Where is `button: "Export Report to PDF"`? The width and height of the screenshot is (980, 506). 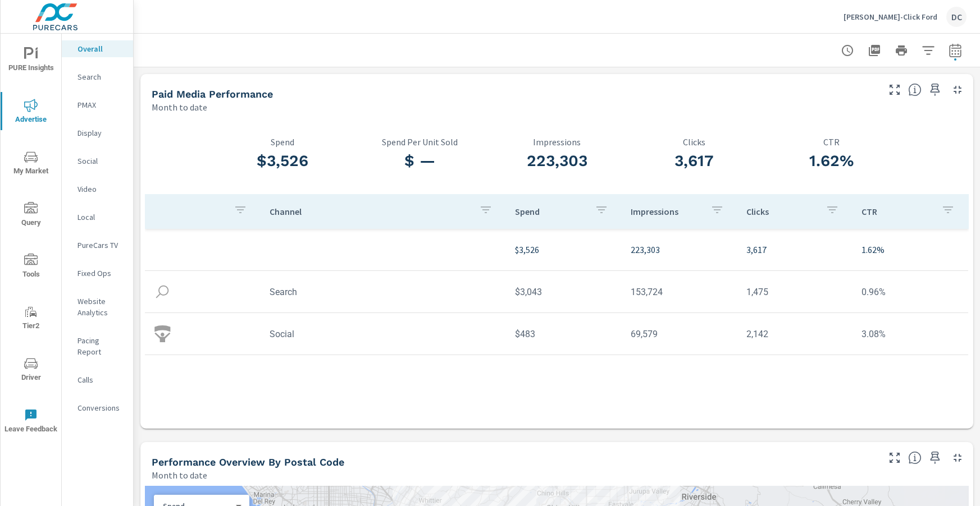 button: "Export Report to PDF" is located at coordinates (875, 51).